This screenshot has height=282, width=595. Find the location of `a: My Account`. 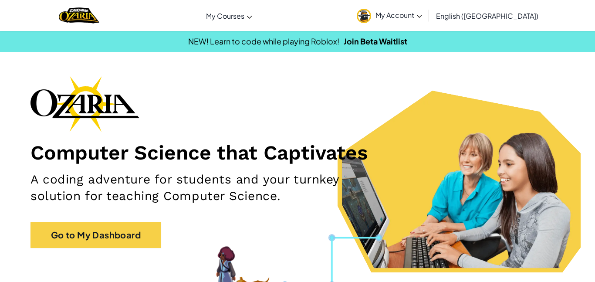

a: My Account is located at coordinates (390, 15).